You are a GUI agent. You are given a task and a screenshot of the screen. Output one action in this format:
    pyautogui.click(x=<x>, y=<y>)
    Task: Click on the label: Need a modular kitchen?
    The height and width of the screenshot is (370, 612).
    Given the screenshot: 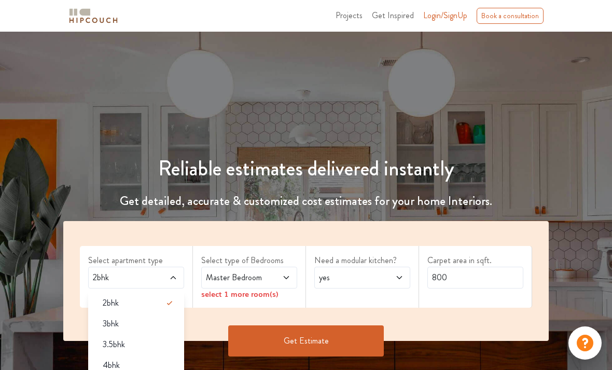 What is the action you would take?
    pyautogui.click(x=362, y=261)
    